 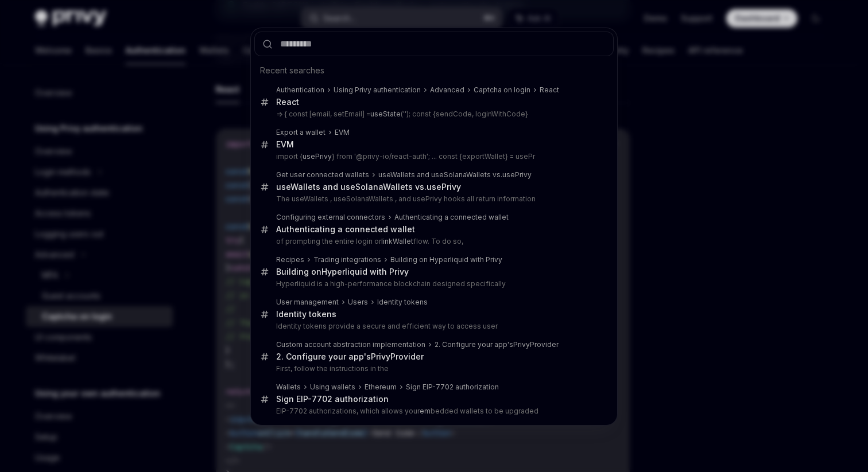 I want to click on b: useState, so click(x=385, y=114).